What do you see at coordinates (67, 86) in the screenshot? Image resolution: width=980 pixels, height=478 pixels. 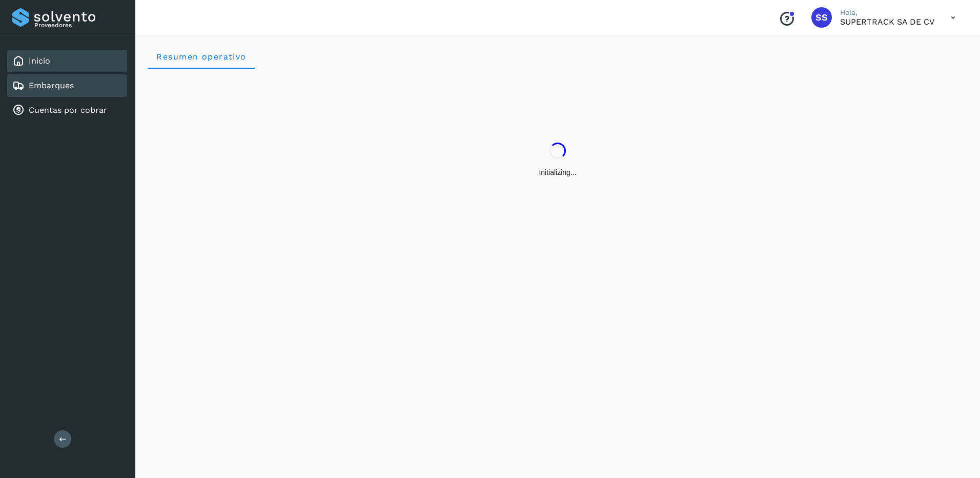 I see `div: Embarques` at bounding box center [67, 86].